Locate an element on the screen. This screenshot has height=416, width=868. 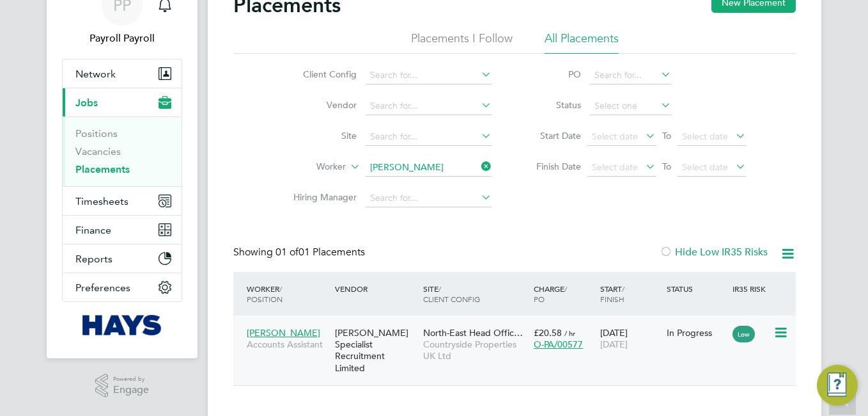
button: Preferences is located at coordinates (122, 287).